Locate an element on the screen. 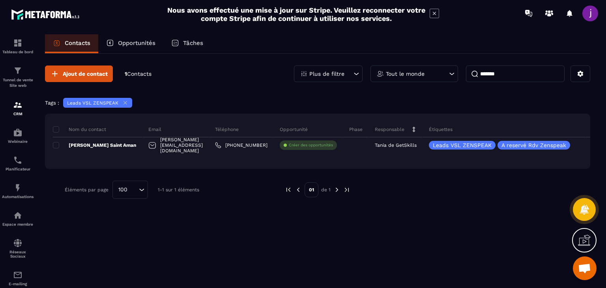 The height and width of the screenshot is (288, 606). a: social-networksocial-networkRéseaux Sociaux is located at coordinates (18, 248).